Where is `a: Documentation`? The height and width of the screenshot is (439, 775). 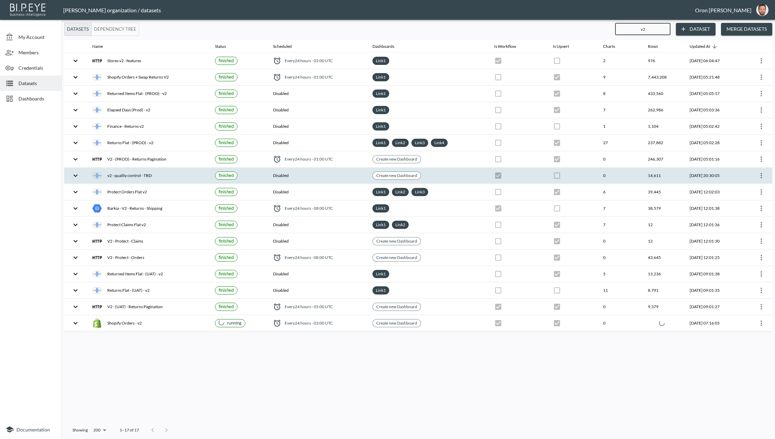
a: Documentation is located at coordinates (31, 430).